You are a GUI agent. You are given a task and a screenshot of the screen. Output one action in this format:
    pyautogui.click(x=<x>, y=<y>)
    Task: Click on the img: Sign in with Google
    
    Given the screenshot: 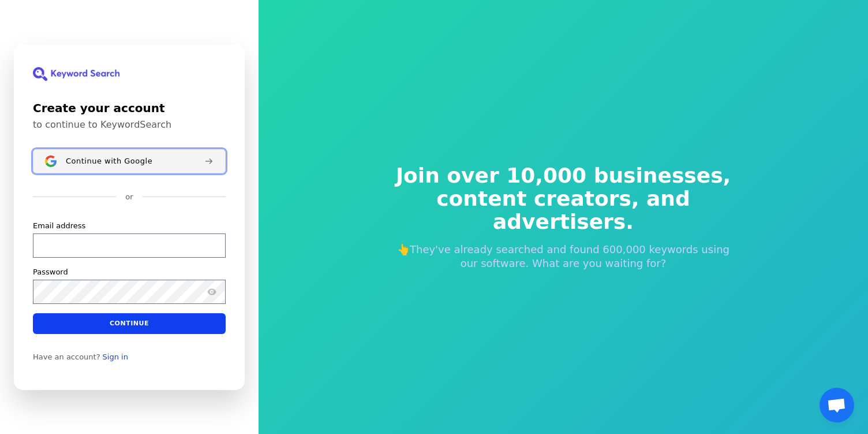 What is the action you would take?
    pyautogui.click(x=50, y=161)
    